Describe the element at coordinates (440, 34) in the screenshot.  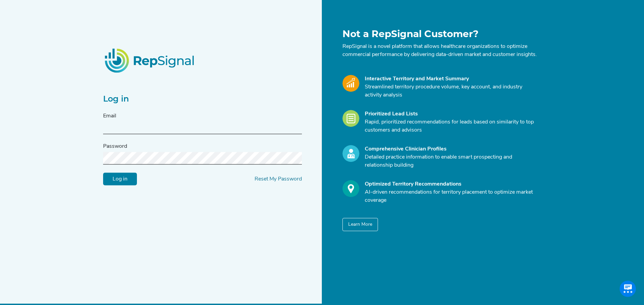
I see `h1: Not a RepSignal Customer?` at that location.